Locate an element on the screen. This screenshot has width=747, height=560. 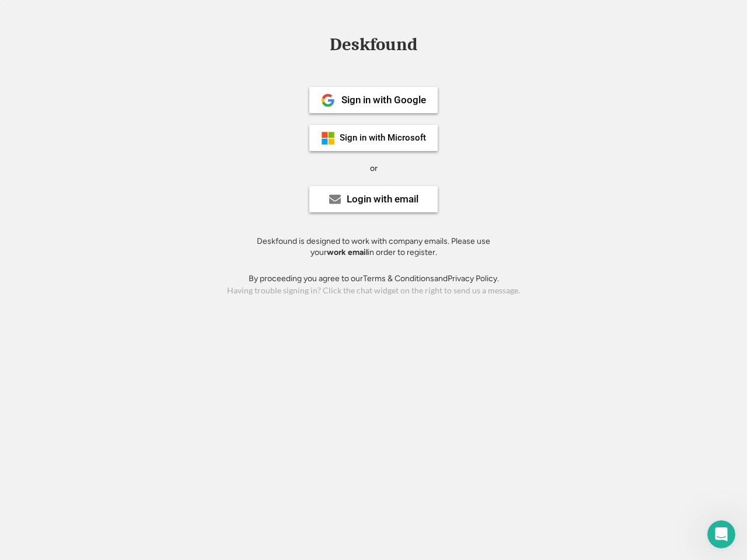
div: Sign in with Microsoft is located at coordinates (383, 137).